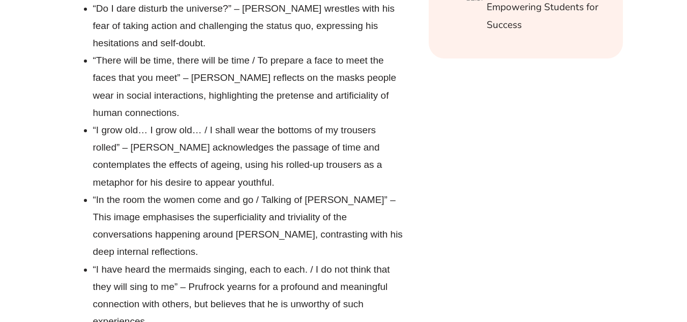 This screenshot has width=687, height=322. I want to click on div: Chat Widget, so click(602, 264).